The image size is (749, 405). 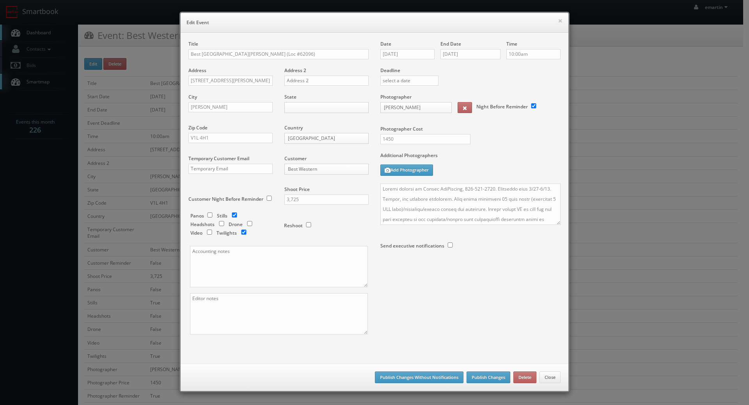 What do you see at coordinates (375, 23) in the screenshot?
I see `h6: Edit Event` at bounding box center [375, 23].